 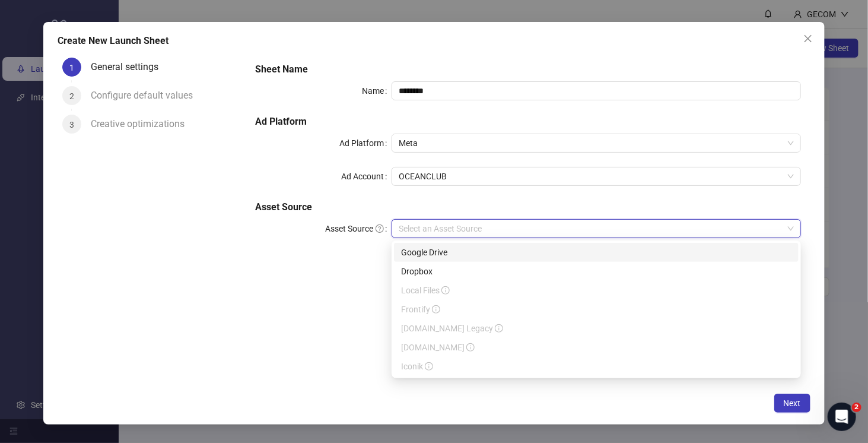 What do you see at coordinates (528, 122) in the screenshot?
I see `h5: Ad Platform` at bounding box center [528, 122].